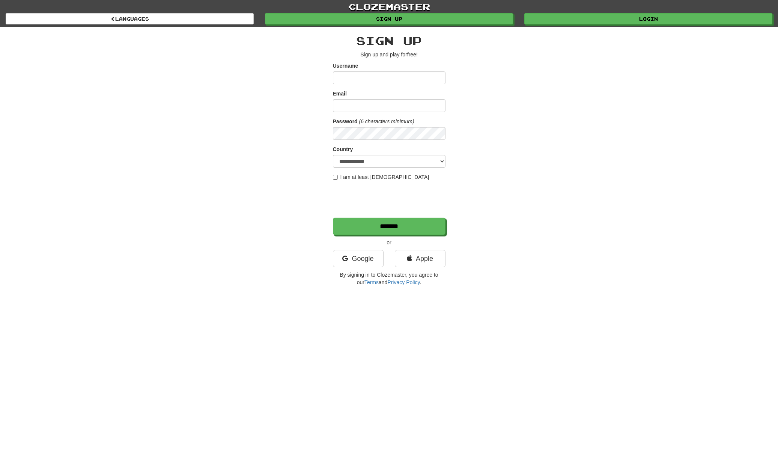 Image resolution: width=778 pixels, height=468 pixels. I want to click on em: (6 characters minimum), so click(387, 121).